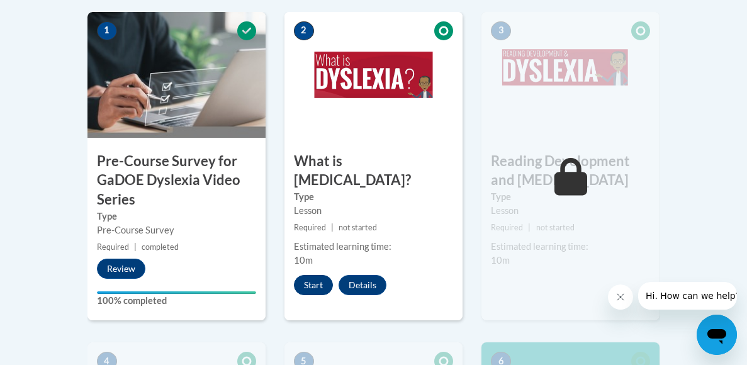 The width and height of the screenshot is (747, 365). I want to click on button: Details, so click(363, 285).